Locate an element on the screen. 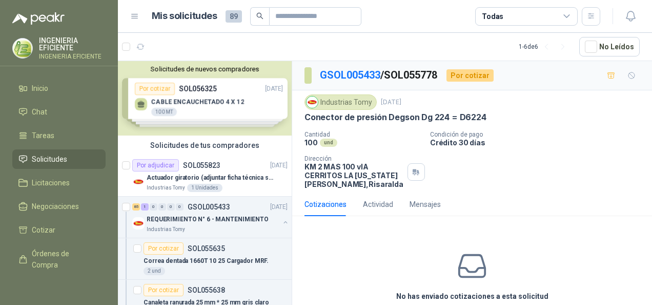  span: Licitaciones is located at coordinates (51, 182).